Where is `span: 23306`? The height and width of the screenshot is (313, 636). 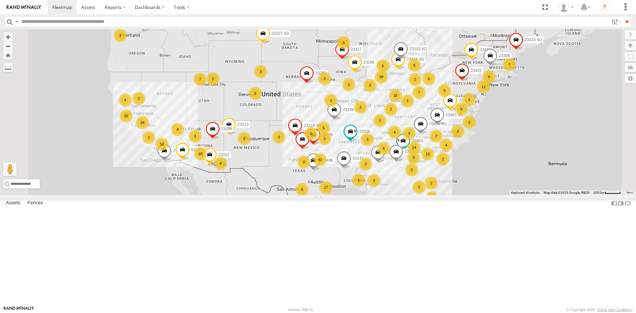
span: 23306 is located at coordinates (504, 56).